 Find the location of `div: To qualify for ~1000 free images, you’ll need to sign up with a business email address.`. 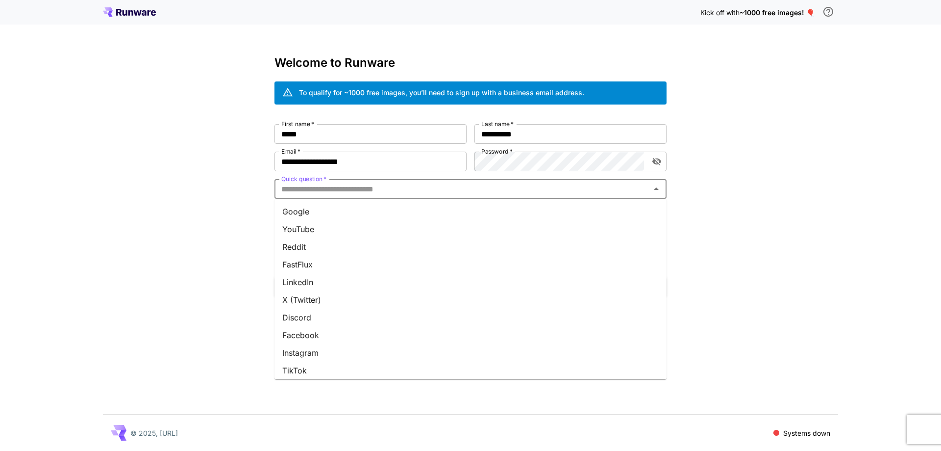

div: To qualify for ~1000 free images, you’ll need to sign up with a business email address. is located at coordinates (442, 92).